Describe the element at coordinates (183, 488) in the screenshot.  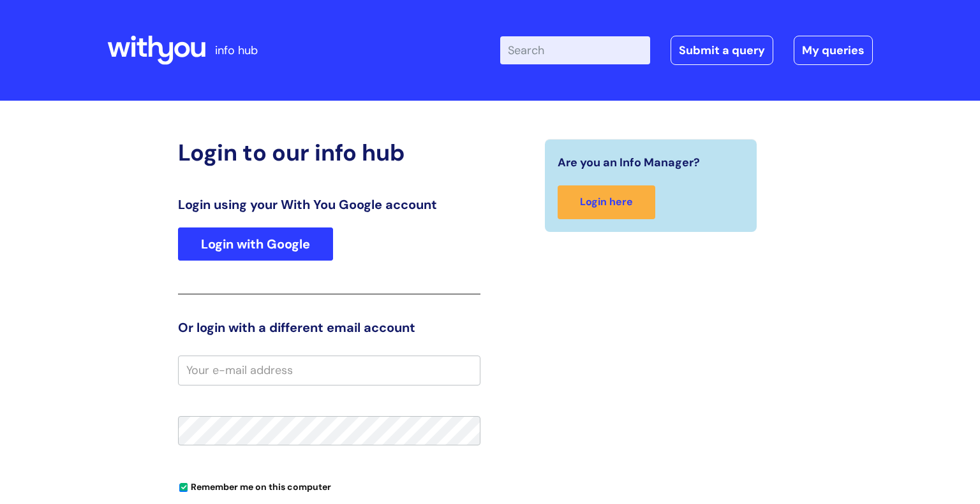
I see `input: Remember me on this computer` at that location.